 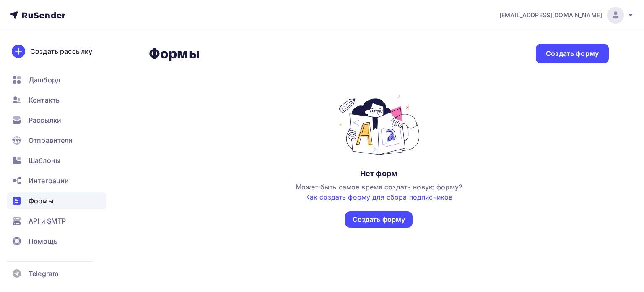 What do you see at coordinates (378, 192) in the screenshot?
I see `span: Может быть самое время создать новую форму?` at bounding box center [378, 192].